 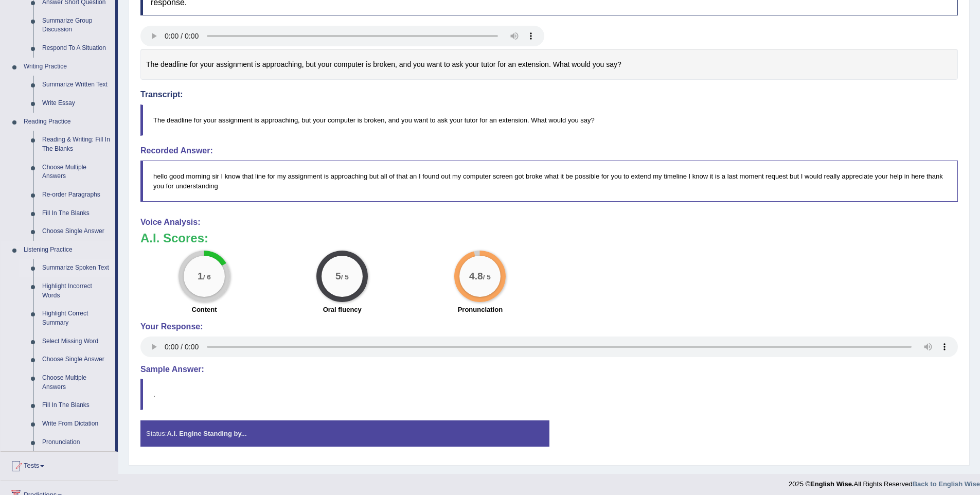 I want to click on a: Highlight Correct Summary, so click(x=76, y=318).